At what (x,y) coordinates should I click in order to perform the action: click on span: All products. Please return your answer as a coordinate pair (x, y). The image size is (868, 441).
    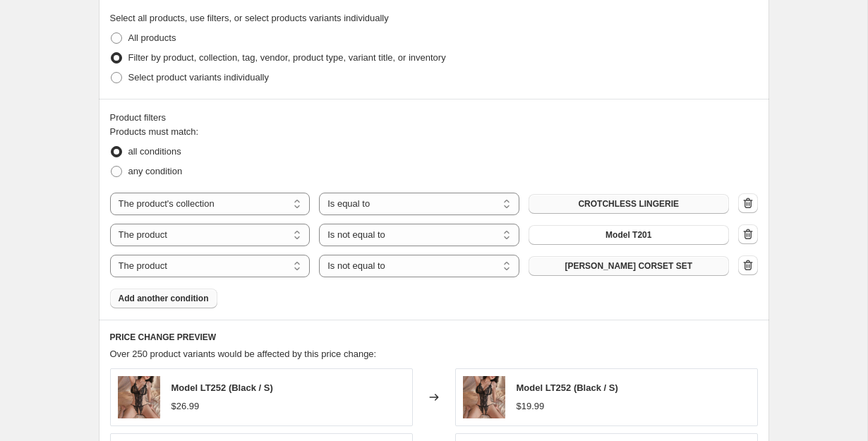
    Looking at the image, I should click on (152, 37).